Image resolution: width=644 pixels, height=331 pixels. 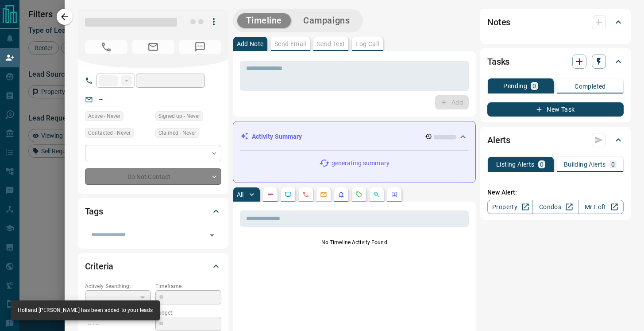 What do you see at coordinates (109, 133) in the screenshot?
I see `span: Contacted - Never` at bounding box center [109, 133].